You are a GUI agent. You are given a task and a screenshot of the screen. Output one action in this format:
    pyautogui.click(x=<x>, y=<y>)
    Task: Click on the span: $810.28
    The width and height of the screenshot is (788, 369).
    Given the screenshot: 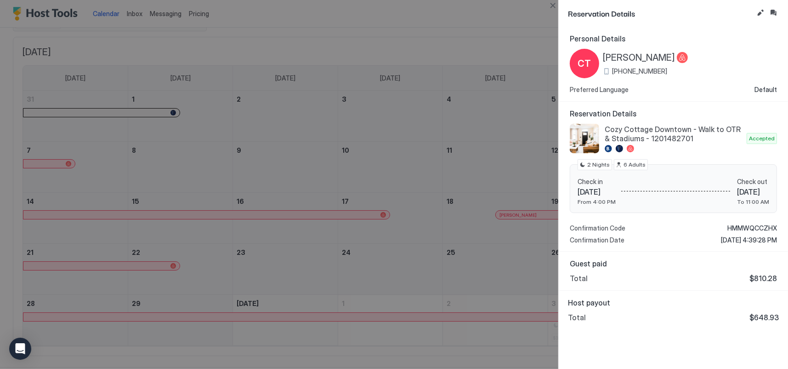 What is the action you would take?
    pyautogui.click(x=764, y=278)
    